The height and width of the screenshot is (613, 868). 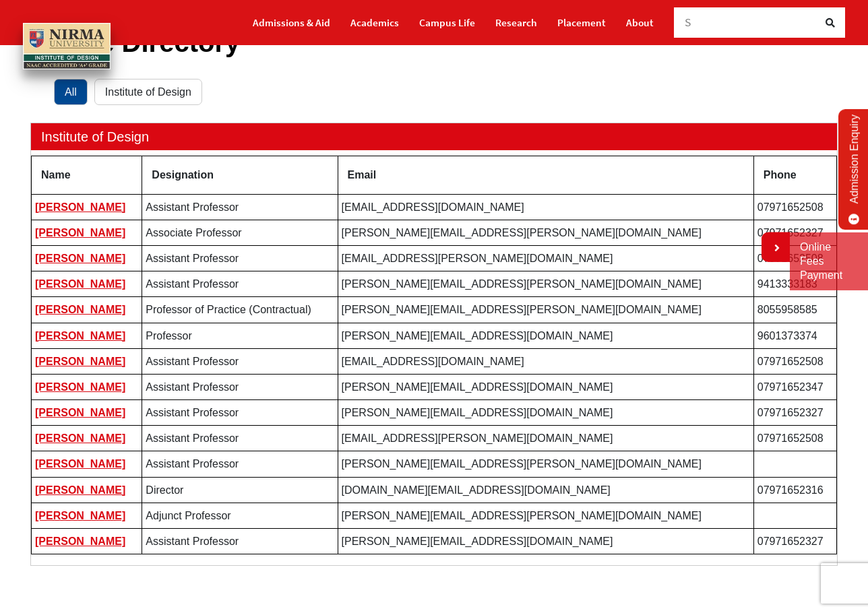 I want to click on a: All, so click(x=70, y=91).